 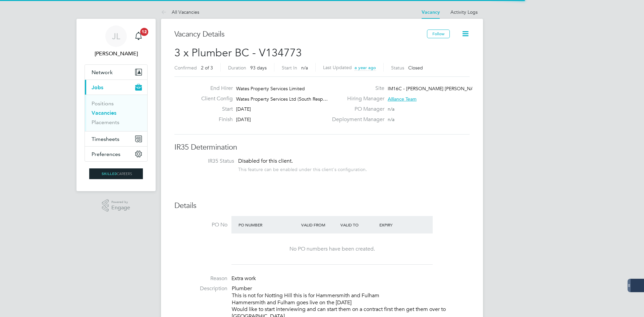 What do you see at coordinates (102, 103) in the screenshot?
I see `a: Positions` at bounding box center [102, 103].